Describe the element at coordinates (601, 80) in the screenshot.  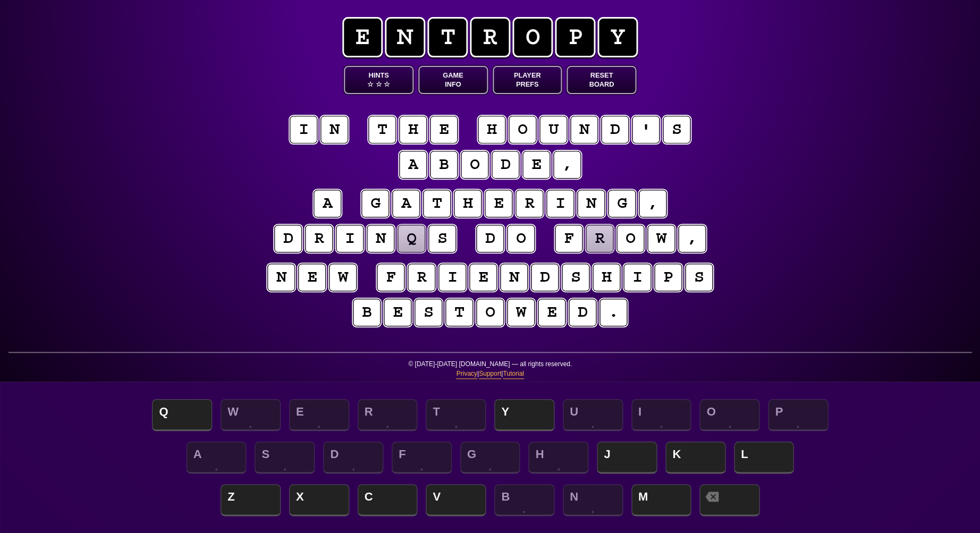
I see `button: ResetBoard` at that location.